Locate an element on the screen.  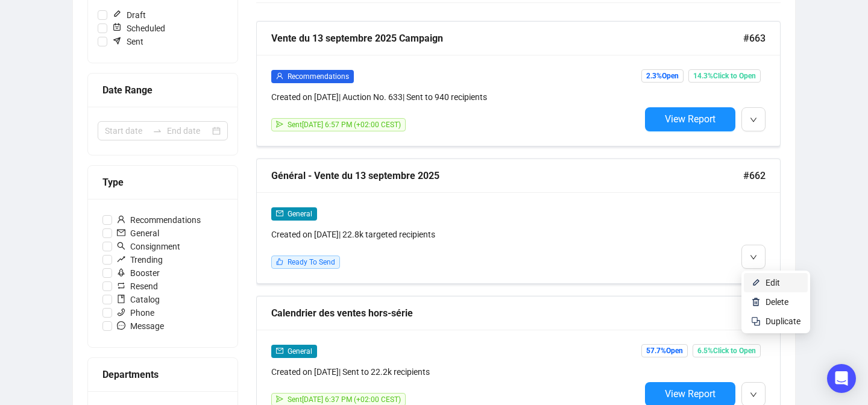
span: #663 is located at coordinates (754, 38).